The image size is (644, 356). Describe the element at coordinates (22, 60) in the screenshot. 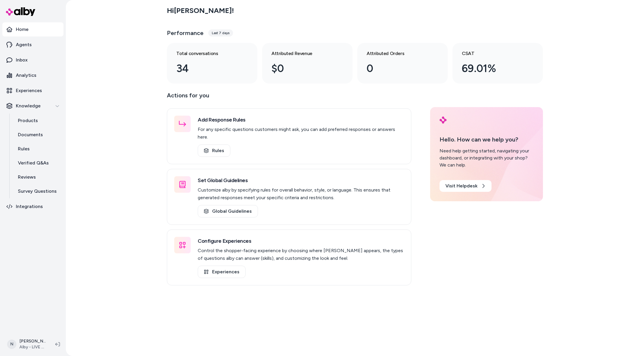

I see `p: Inbox` at that location.